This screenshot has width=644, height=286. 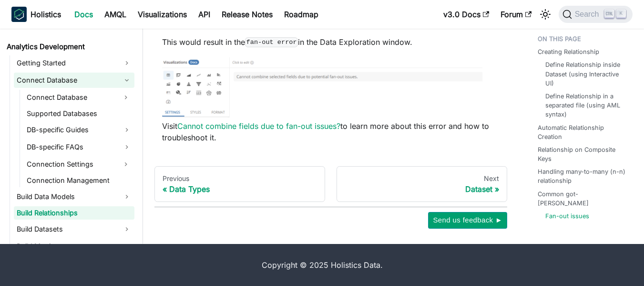 What do you see at coordinates (204, 14) in the screenshot?
I see `a: API` at bounding box center [204, 14].